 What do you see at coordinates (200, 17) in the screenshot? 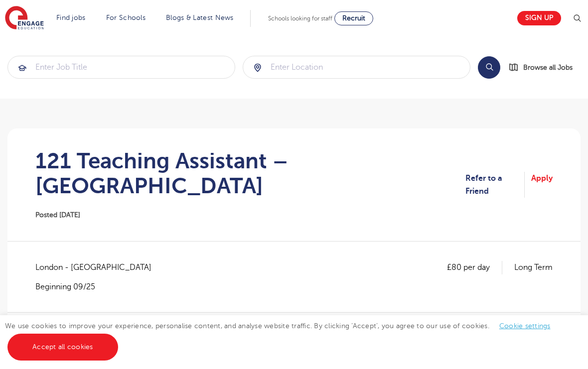
I see `a: Blogs & Latest News` at bounding box center [200, 17].